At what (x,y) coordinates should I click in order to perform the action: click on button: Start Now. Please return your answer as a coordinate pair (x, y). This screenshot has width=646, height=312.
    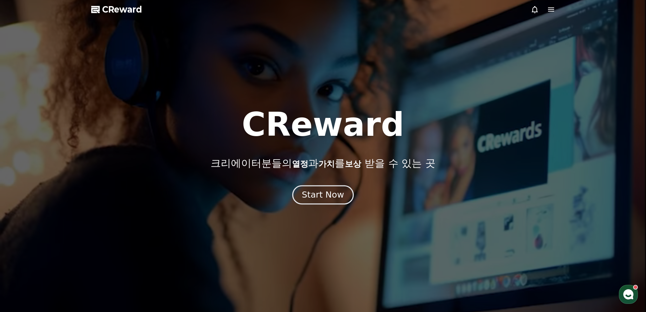
    Looking at the image, I should click on (323, 194).